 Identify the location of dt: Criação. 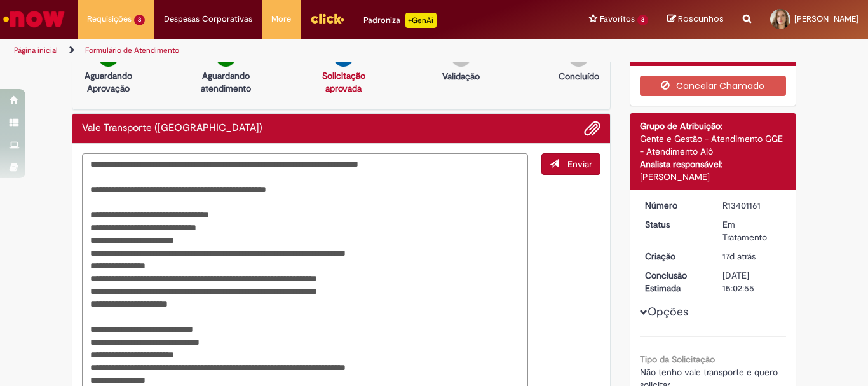
(674, 256).